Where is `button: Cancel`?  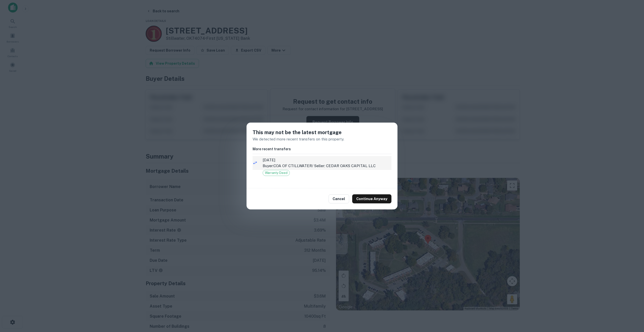 button: Cancel is located at coordinates (339, 199).